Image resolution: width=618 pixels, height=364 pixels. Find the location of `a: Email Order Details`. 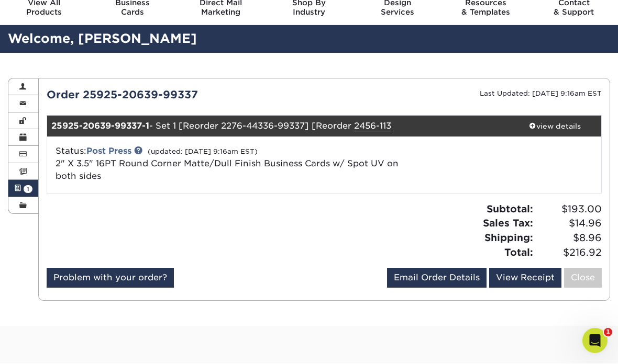

a: Email Order Details is located at coordinates (437, 278).